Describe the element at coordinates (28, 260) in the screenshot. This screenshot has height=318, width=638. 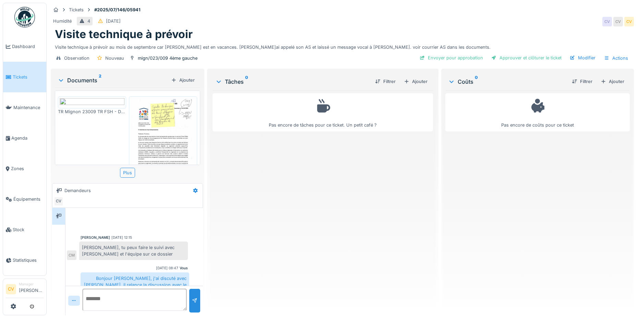
I see `span: Statistiques` at that location.